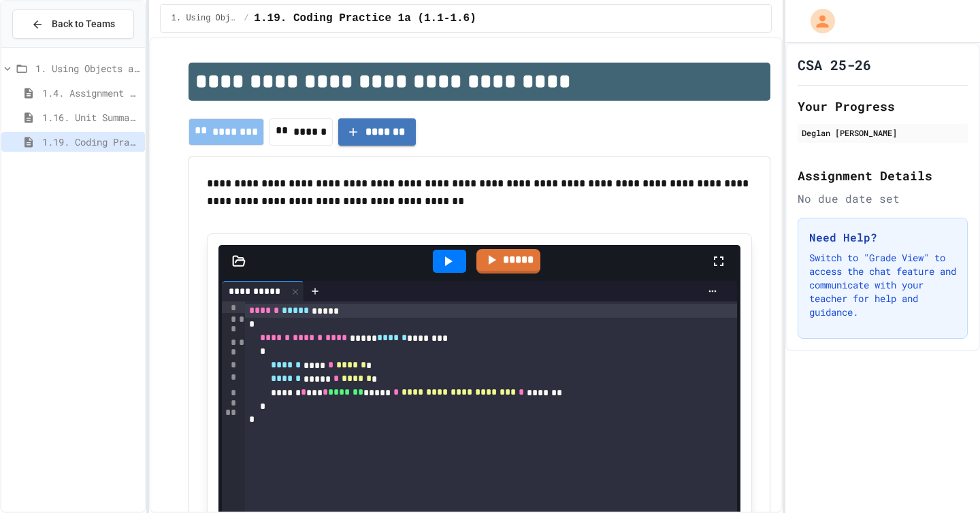  What do you see at coordinates (882, 106) in the screenshot?
I see `h2: Your Progress` at bounding box center [882, 106].